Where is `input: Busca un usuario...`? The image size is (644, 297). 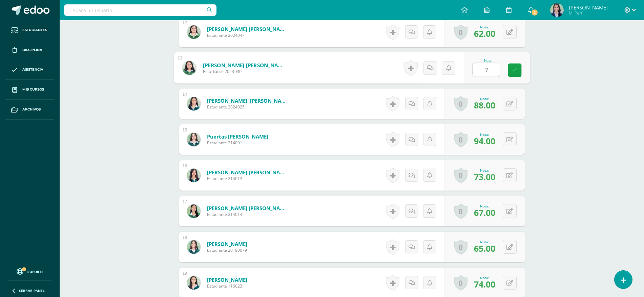 input: Busca un usuario... is located at coordinates (140, 11).